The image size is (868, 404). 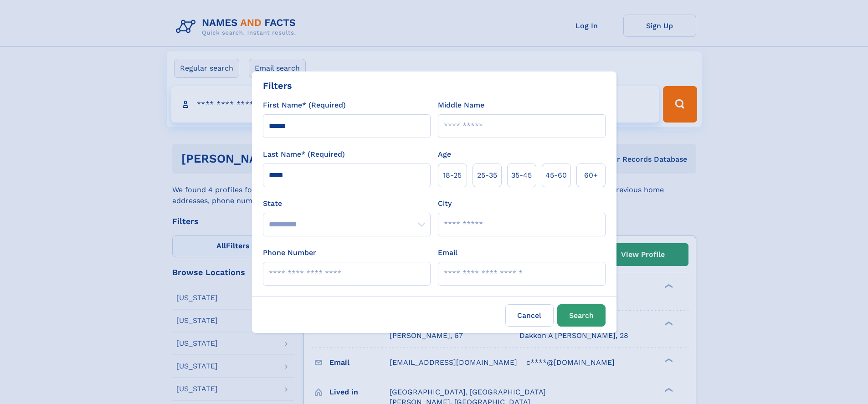 What do you see at coordinates (581, 315) in the screenshot?
I see `button: Search` at bounding box center [581, 315].